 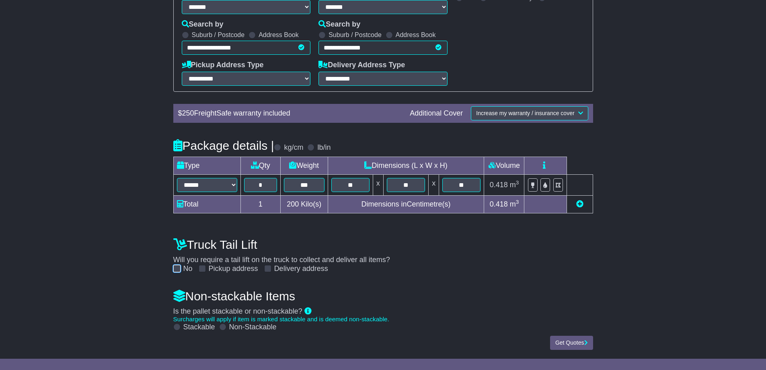 I want to click on div: $ FreightSafe warranty included, so click(x=290, y=113).